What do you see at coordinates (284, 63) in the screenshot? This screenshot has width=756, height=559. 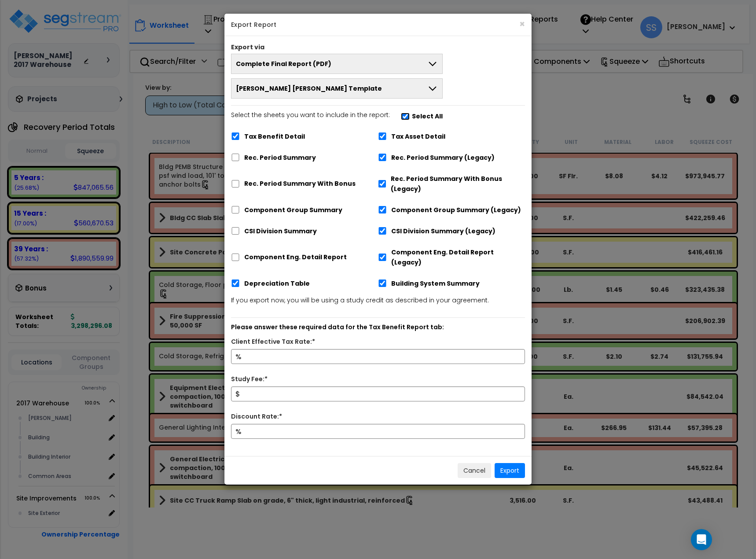 I see `span: Complete Final Report (PDF)` at bounding box center [284, 63].